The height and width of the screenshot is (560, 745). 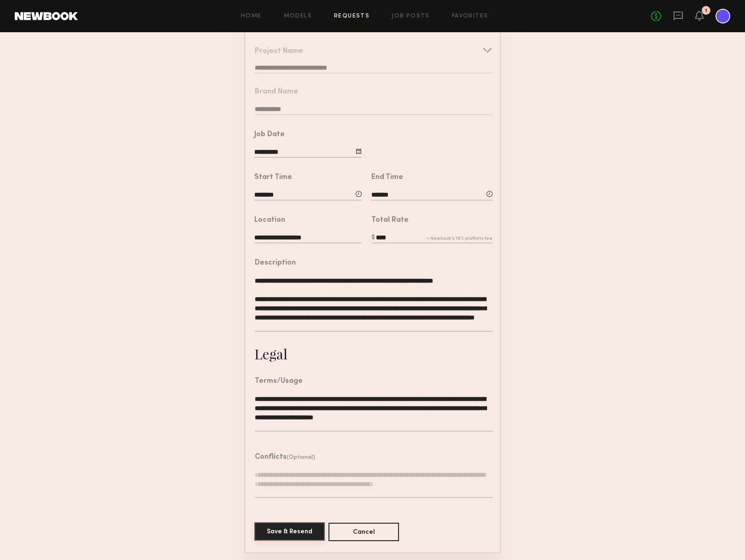 What do you see at coordinates (301, 458) in the screenshot?
I see `span: (Optional)` at bounding box center [301, 458].